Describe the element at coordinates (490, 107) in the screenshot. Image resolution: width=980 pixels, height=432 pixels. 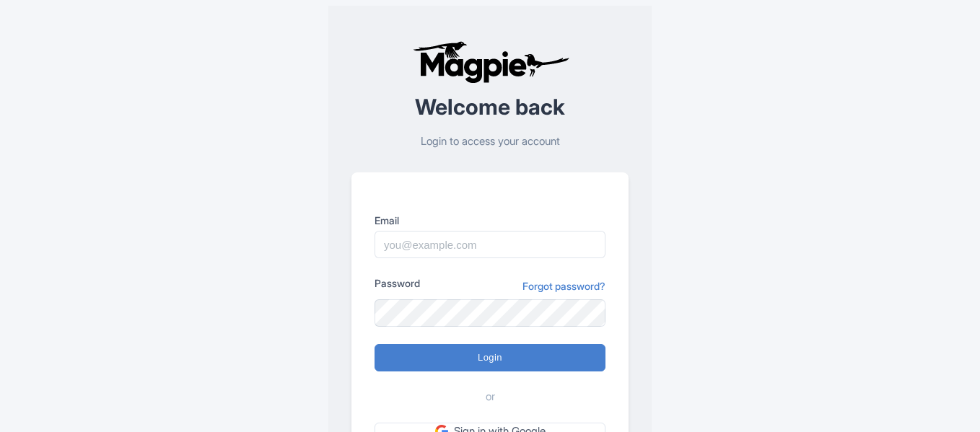
I see `h2: Welcome back` at that location.